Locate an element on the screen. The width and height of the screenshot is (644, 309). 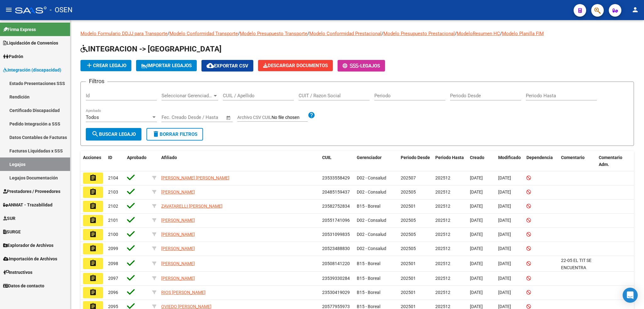
span: 23582752834 is located at coordinates (336, 206).